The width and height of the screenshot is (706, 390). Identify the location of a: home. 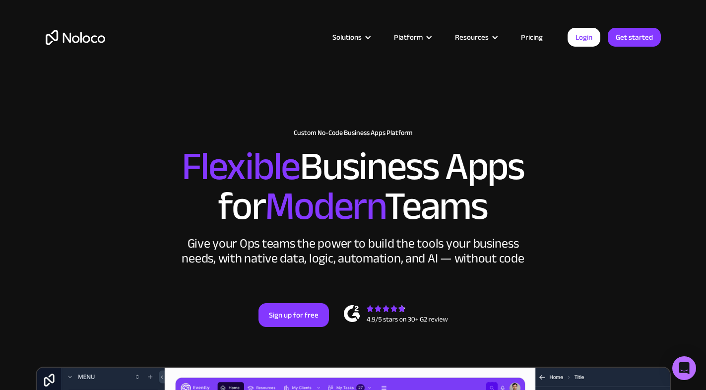
(75, 37).